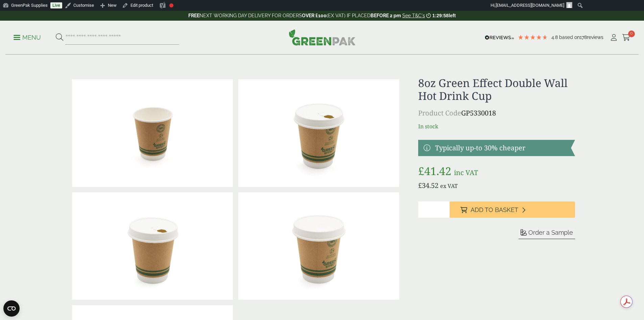  I want to click on span: 1:29:58, so click(440, 16).